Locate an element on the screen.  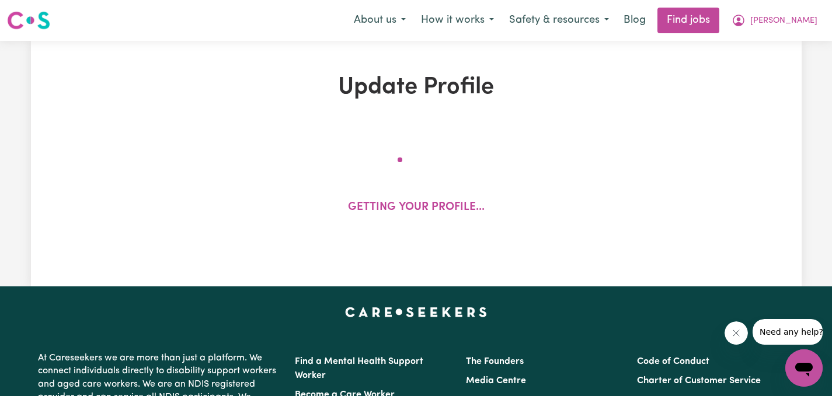
button: Safety & resources is located at coordinates (559, 20).